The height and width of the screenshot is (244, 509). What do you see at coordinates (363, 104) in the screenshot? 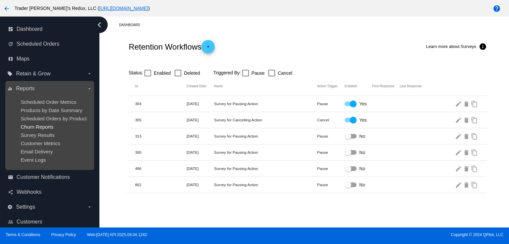
I see `span: Yes` at bounding box center [363, 104].